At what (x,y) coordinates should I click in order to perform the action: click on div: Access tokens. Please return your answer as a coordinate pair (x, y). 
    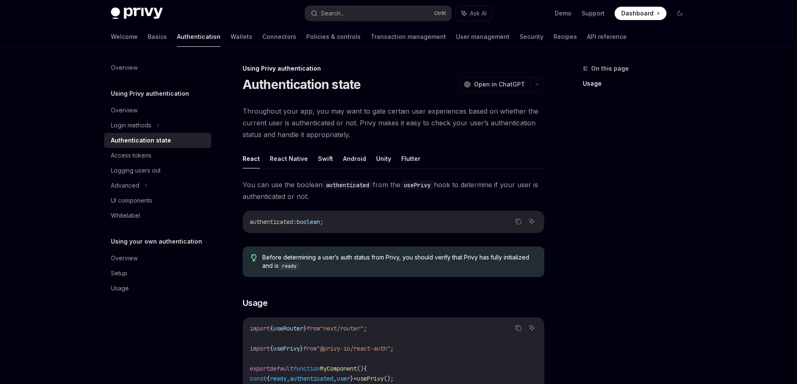
    Looking at the image, I should click on (131, 156).